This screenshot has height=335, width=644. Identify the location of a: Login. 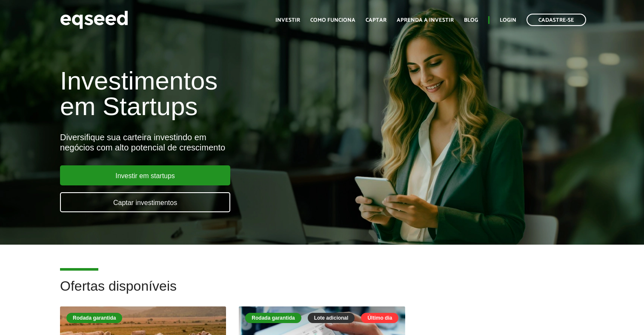
(508, 20).